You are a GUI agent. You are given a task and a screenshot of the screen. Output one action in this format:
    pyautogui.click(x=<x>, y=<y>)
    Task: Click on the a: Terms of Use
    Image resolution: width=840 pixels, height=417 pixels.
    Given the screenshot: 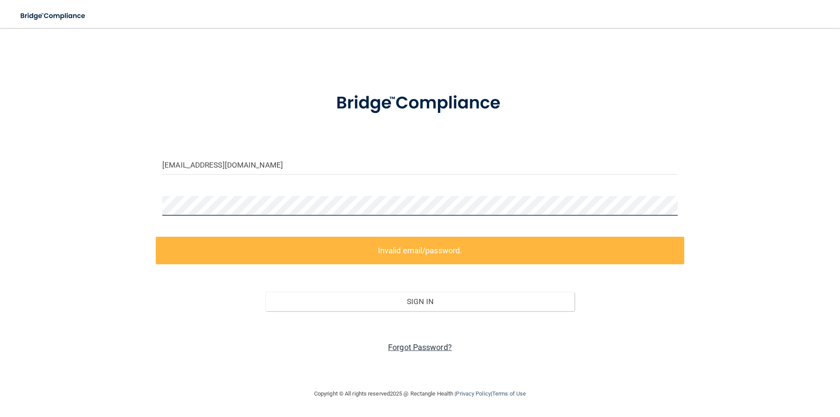 What is the action you would take?
    pyautogui.click(x=509, y=393)
    